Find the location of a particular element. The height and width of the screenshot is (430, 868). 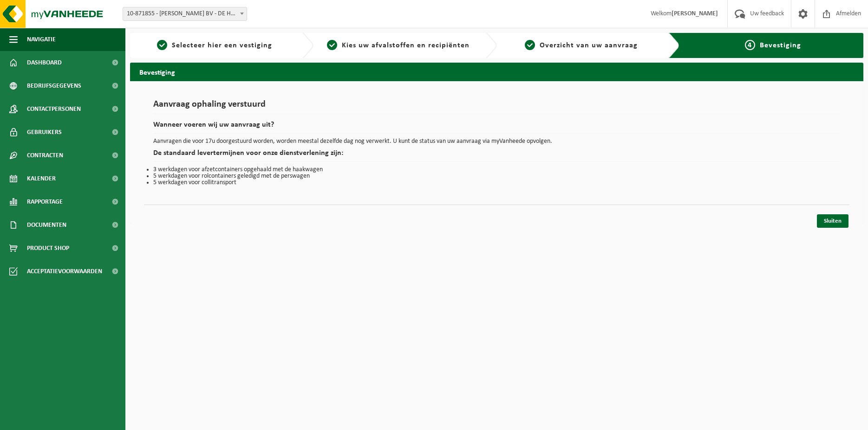

span: Gebruikers is located at coordinates (44, 132).